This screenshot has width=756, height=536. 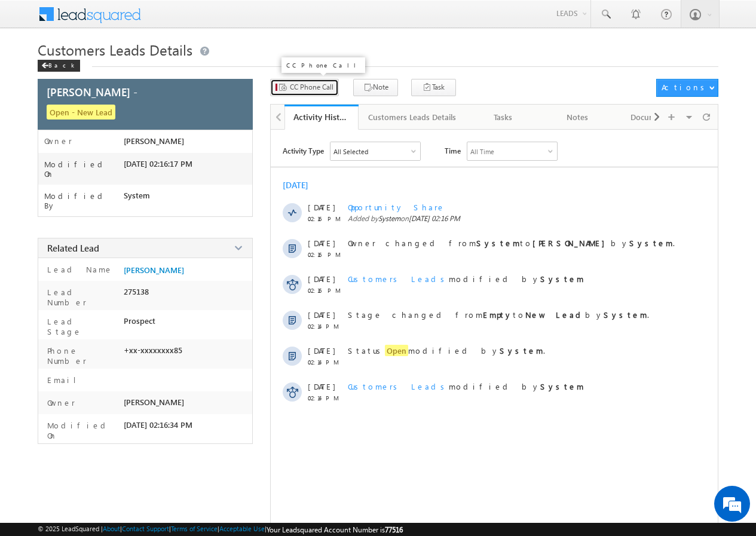 What do you see at coordinates (242, 528) in the screenshot?
I see `a: Acceptable Use` at bounding box center [242, 528].